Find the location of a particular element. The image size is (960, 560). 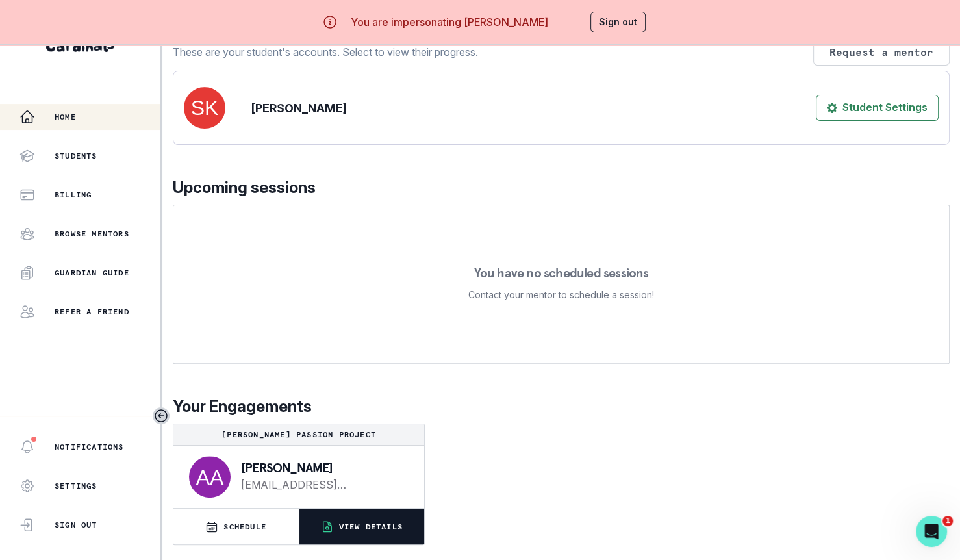

p: Students is located at coordinates (76, 155).